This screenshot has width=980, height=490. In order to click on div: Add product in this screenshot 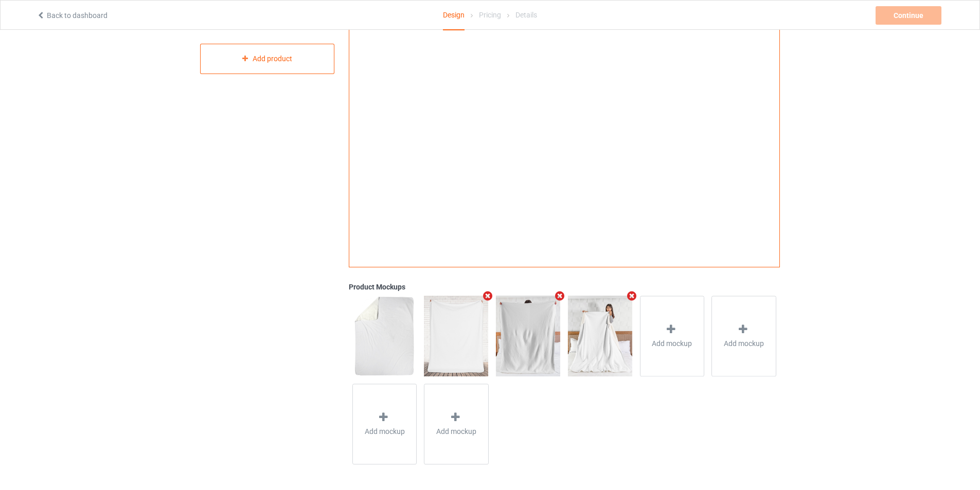, I will do `click(267, 58)`.